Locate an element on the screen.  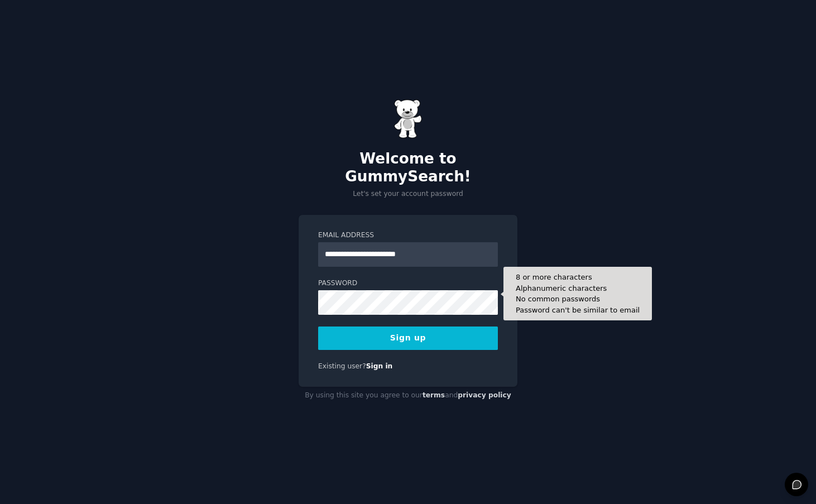
button: Sign up is located at coordinates (408, 338).